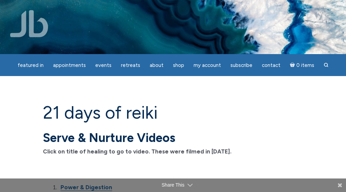  I want to click on span: About, so click(156, 65).